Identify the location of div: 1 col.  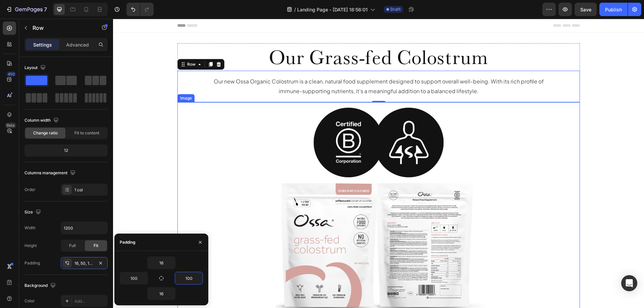
(90, 190).